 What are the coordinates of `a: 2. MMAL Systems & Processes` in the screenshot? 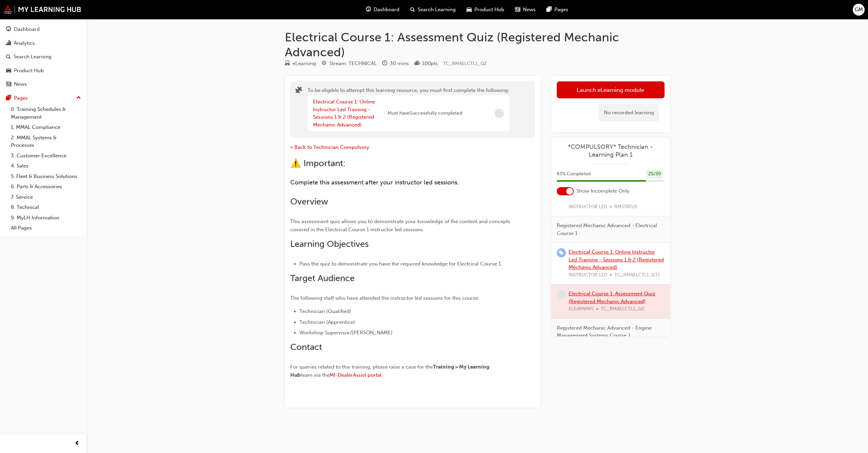 It's located at (46, 141).